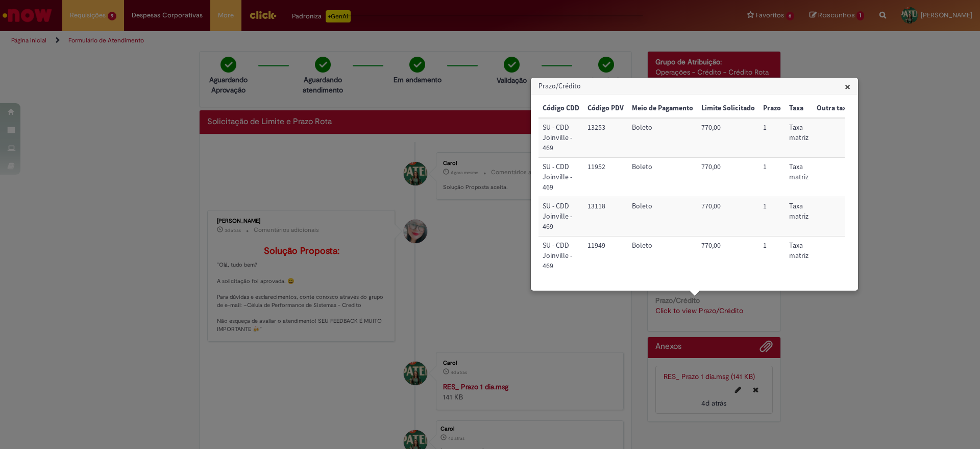  I want to click on td: Código PDV: 11949, so click(606, 256).